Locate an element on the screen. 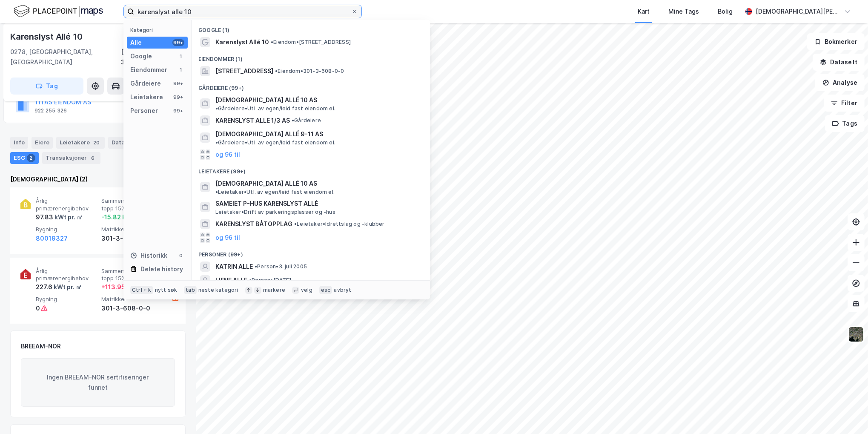 Image resolution: width=868 pixels, height=434 pixels. div: Mine Tags is located at coordinates (684, 11).